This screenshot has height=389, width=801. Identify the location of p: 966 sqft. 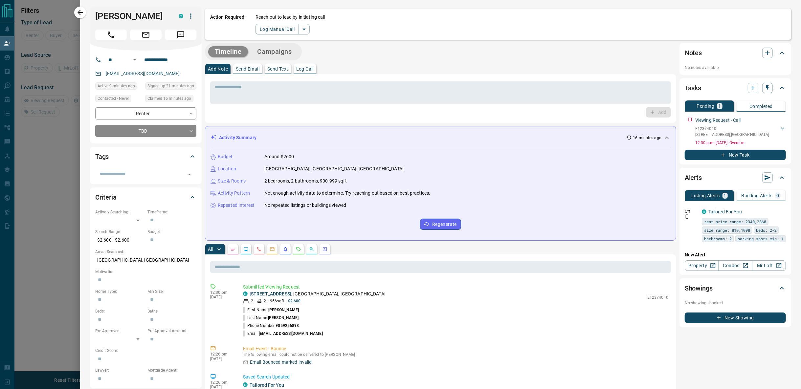
(277, 301).